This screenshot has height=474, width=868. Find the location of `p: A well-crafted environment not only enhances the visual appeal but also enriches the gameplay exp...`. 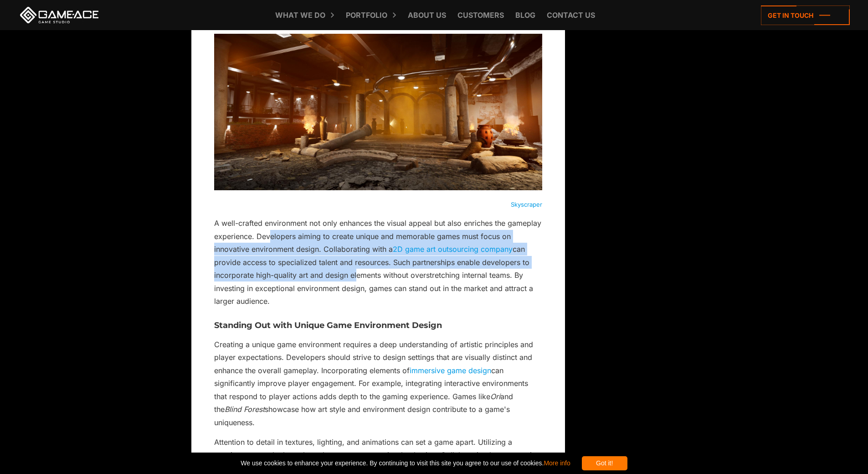

p: A well-crafted environment not only enhances the visual appeal but also enriches the gameplay exp... is located at coordinates (378, 262).